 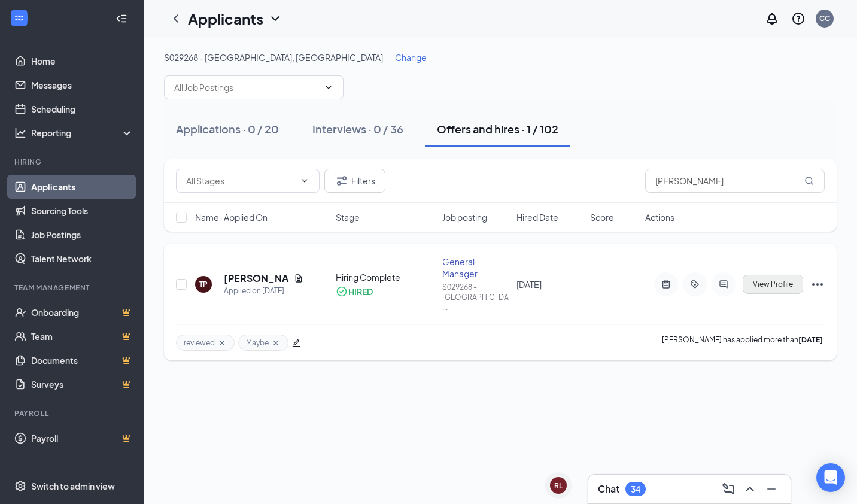 I want to click on svg: Document, so click(x=299, y=279).